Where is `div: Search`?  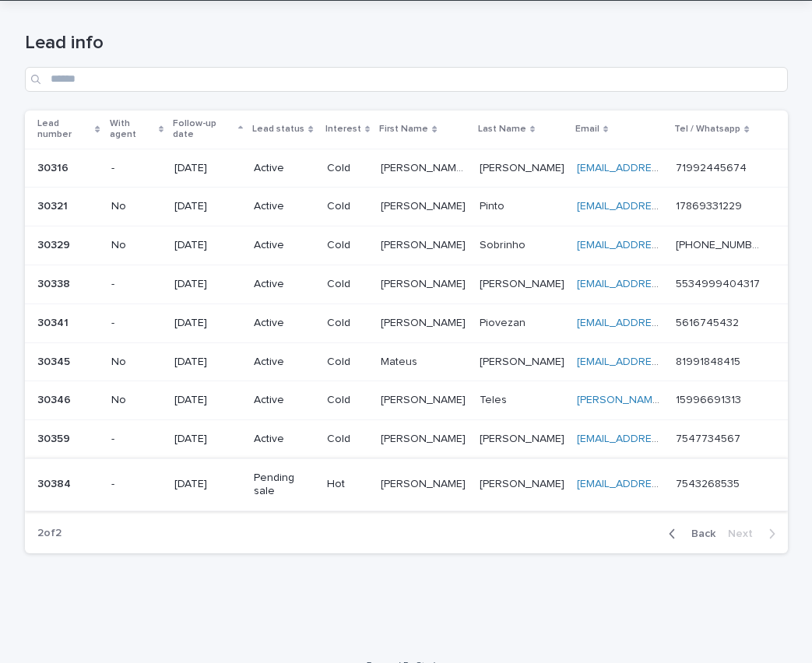
div: Search is located at coordinates (406, 79).